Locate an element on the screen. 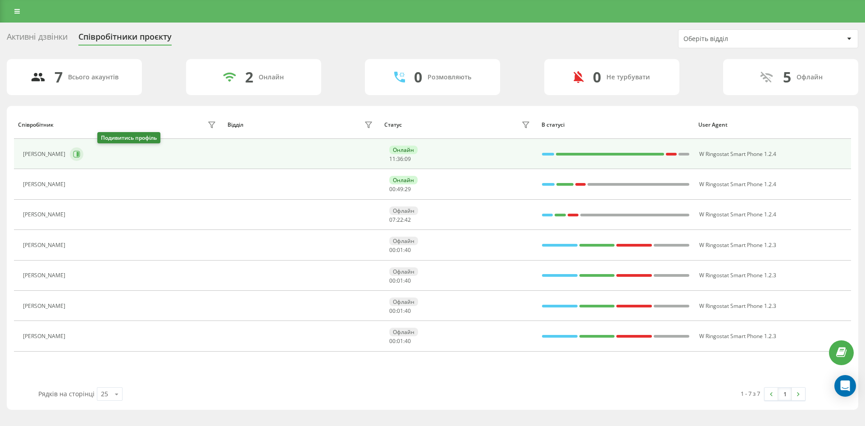  div: 7 is located at coordinates (59, 77).